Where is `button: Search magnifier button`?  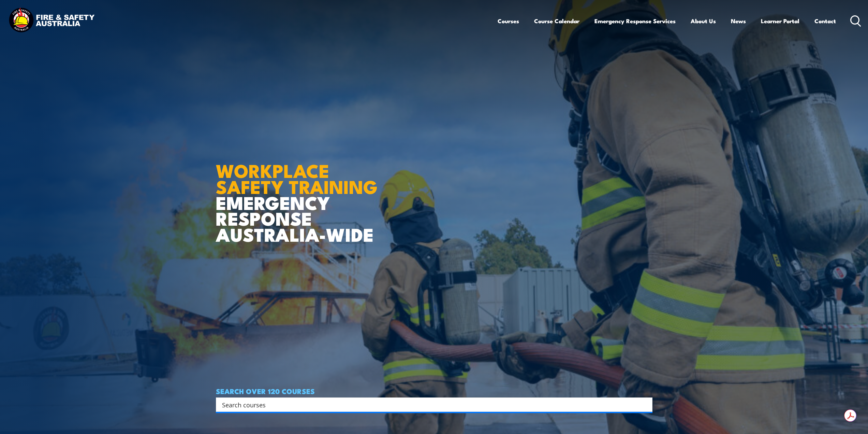 button: Search magnifier button is located at coordinates (645, 405).